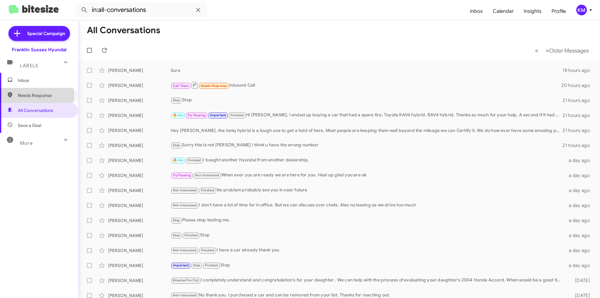 This screenshot has width=600, height=298. What do you see at coordinates (368, 175) in the screenshot?
I see `div: When ever you are ready we are here for you. Heal up glad you are ok` at bounding box center [368, 175].